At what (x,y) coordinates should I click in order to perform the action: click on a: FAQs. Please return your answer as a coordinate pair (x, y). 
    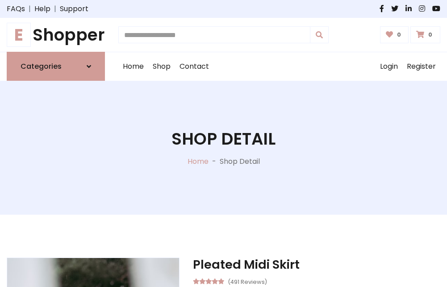
    Looking at the image, I should click on (16, 9).